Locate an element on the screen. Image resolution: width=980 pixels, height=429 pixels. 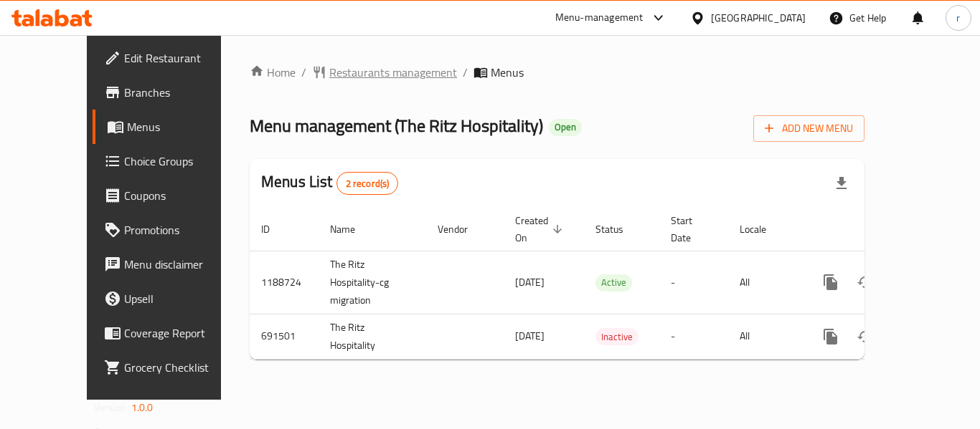
div: Open is located at coordinates (565, 127).